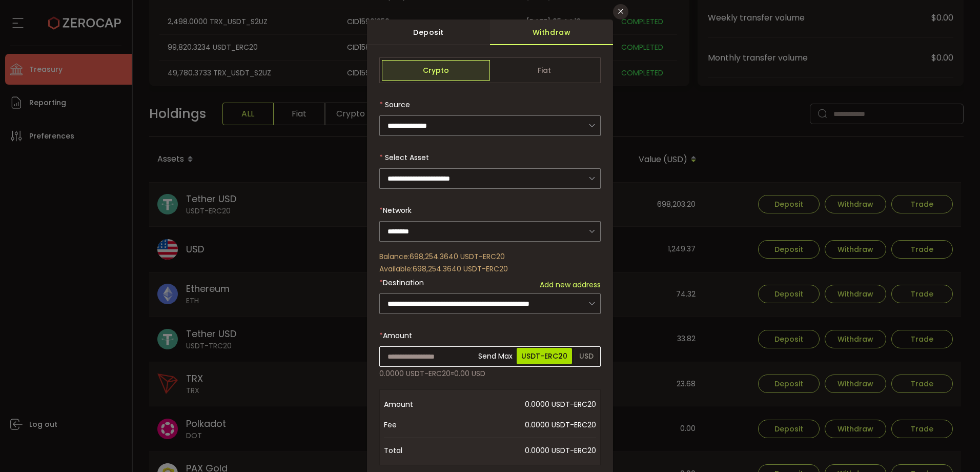  Describe the element at coordinates (570, 285) in the screenshot. I see `span: Add new address` at that location.